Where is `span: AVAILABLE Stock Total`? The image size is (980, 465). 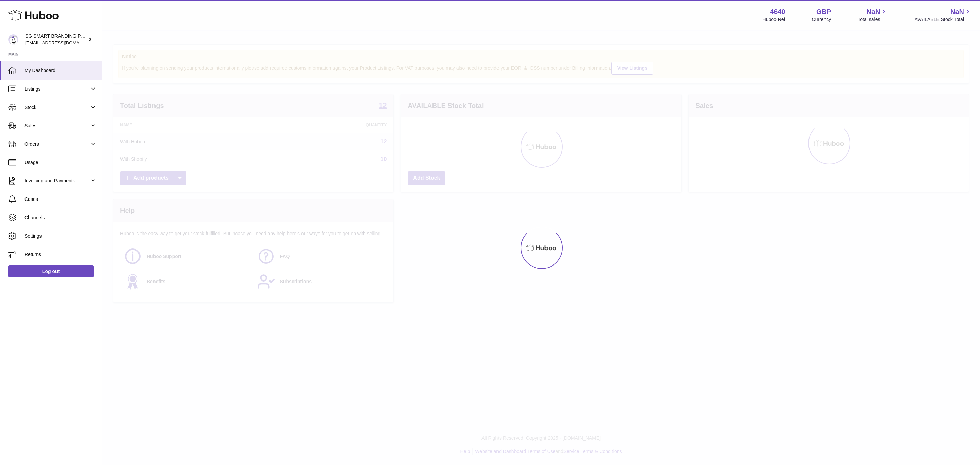
span: AVAILABLE Stock Total is located at coordinates (943, 19).